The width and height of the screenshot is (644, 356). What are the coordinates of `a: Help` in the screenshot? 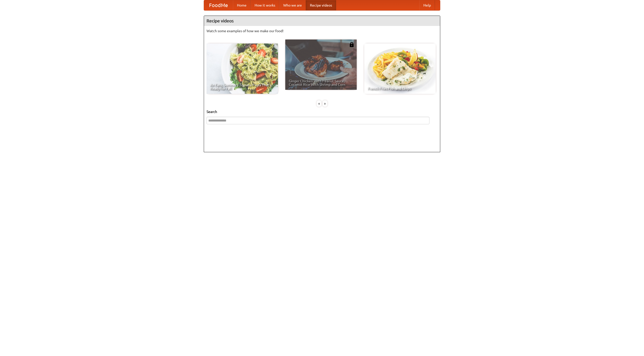 It's located at (427, 6).